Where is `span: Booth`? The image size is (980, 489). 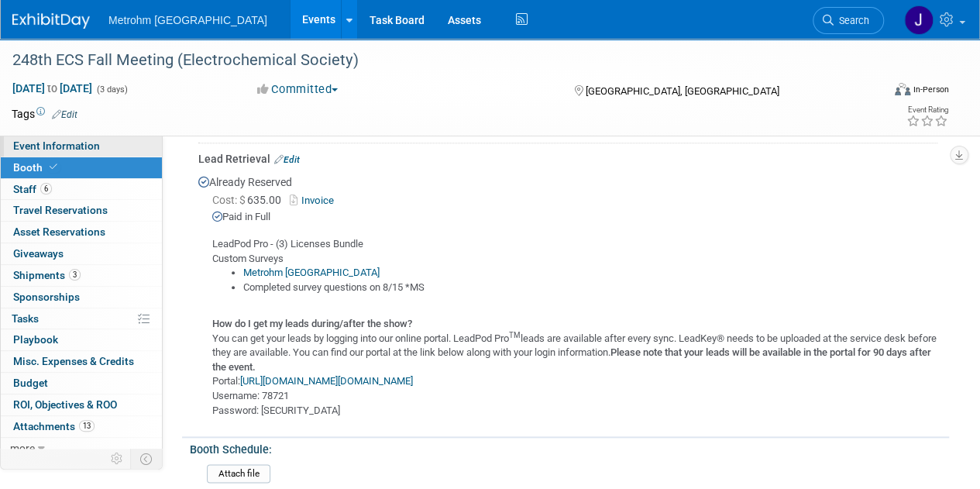
span: Booth is located at coordinates (37, 167).